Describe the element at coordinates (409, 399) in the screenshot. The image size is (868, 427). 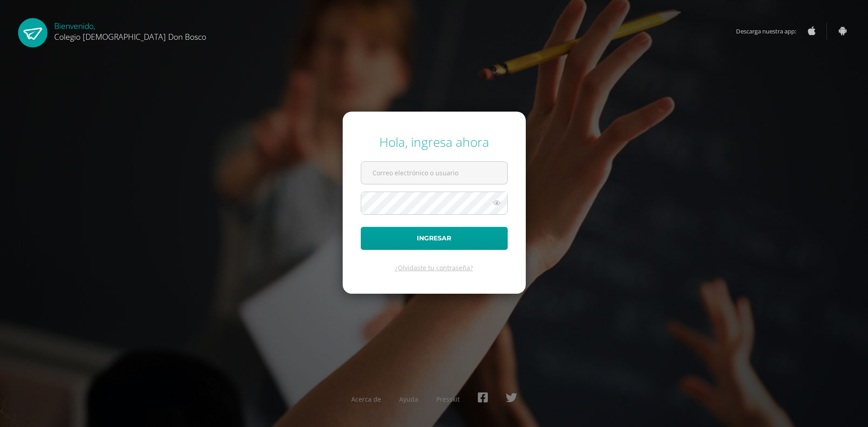
I see `a: Ayuda` at that location.